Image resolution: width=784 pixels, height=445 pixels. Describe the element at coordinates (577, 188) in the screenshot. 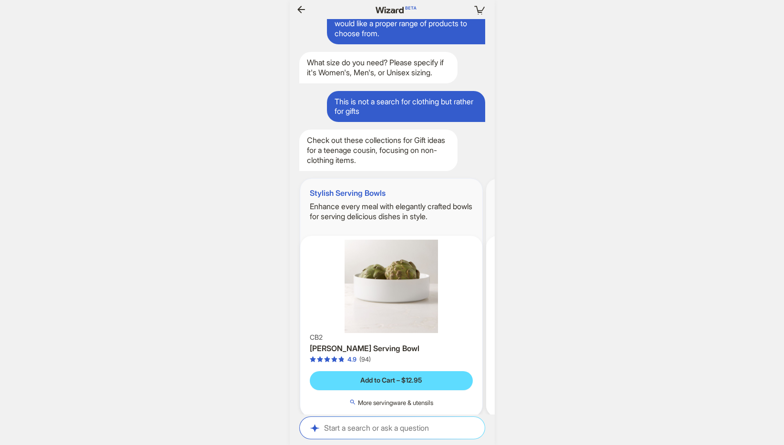

I see `h1: Nourishing Lip Balms` at that location.